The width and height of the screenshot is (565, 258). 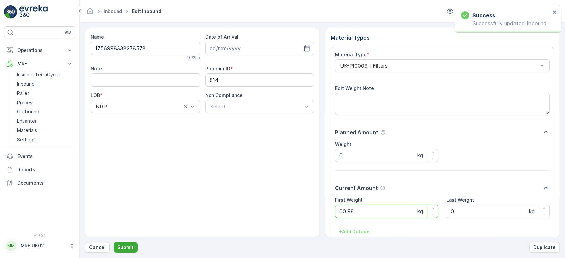 What do you see at coordinates (40, 50) in the screenshot?
I see `p: Operations` at bounding box center [40, 50].